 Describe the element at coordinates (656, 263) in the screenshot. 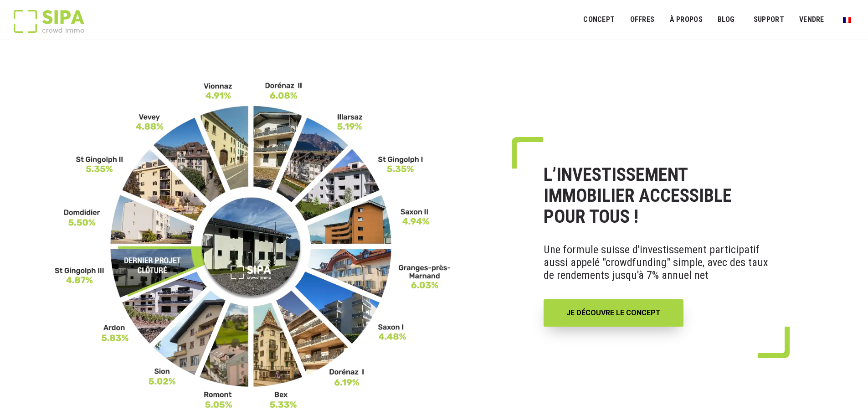

I see `p: Une formule suisse d'investissement participatif aussi appelé "crowdfunding" simple, avec des tau...` at that location.